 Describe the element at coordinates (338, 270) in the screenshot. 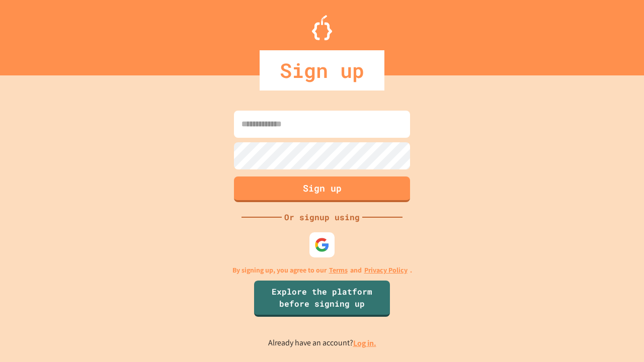

I see `a: Terms` at that location.